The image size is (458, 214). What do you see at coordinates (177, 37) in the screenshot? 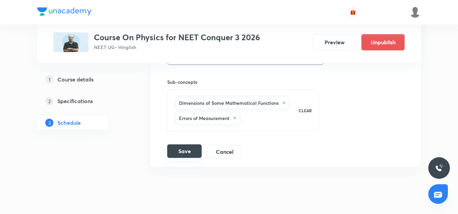
I see `h3: Course On Physics for NEET Conquer 3 2026` at bounding box center [177, 37].